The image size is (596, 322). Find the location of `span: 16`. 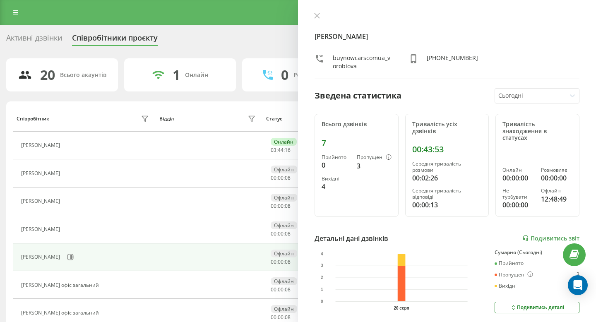

span: 16 is located at coordinates (288, 150).